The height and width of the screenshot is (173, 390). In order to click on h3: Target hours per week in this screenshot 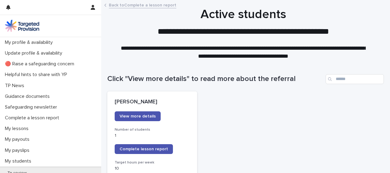, I will do `click(152, 163)`.